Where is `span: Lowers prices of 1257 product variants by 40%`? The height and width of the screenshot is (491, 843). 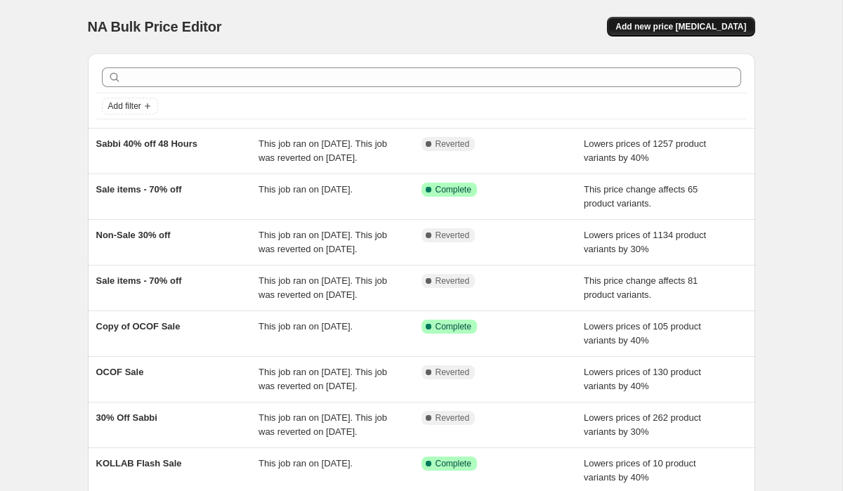 span: Lowers prices of 1257 product variants by 40% is located at coordinates (645, 150).